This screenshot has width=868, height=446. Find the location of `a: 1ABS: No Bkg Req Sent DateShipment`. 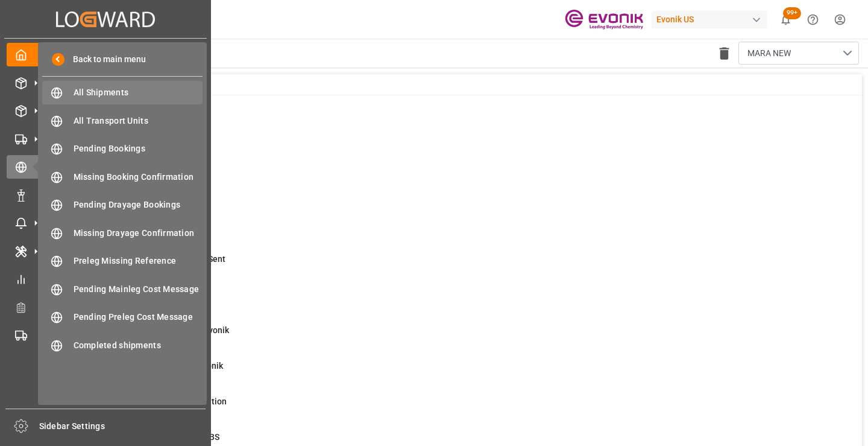

a: 1ABS: No Bkg Req Sent DateShipment is located at coordinates (454, 194).